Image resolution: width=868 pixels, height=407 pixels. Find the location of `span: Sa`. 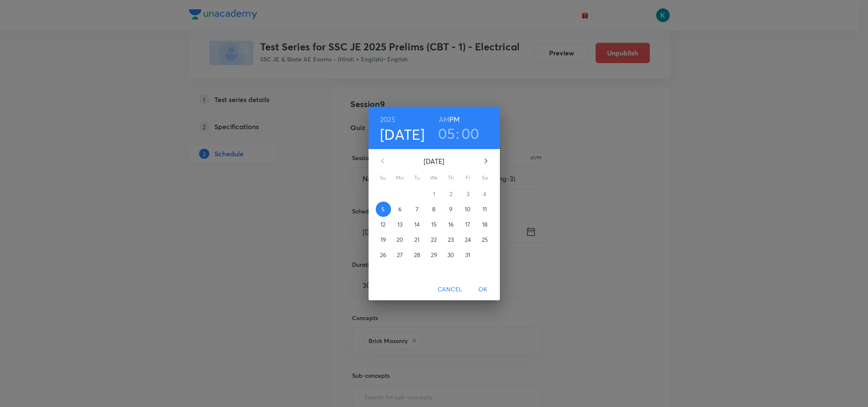

span: Sa is located at coordinates (485, 178).